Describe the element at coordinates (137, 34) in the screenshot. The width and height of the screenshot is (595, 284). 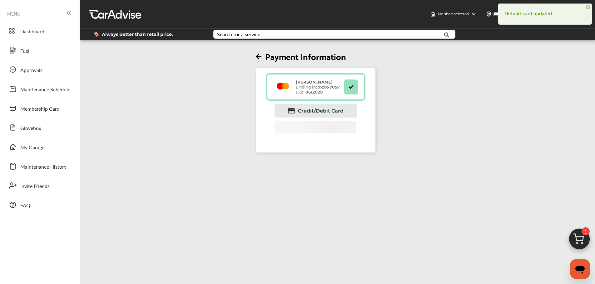
I see `span: Always better than retail price.` at that location.